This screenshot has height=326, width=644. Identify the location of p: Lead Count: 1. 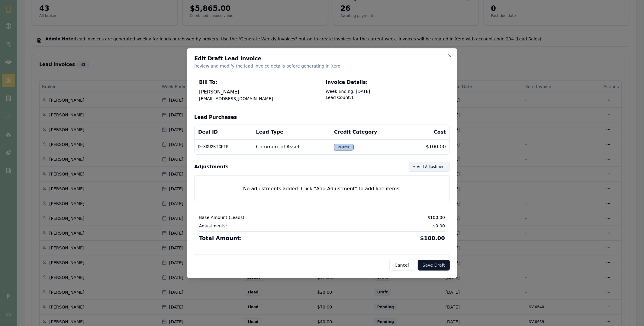
(385, 97).